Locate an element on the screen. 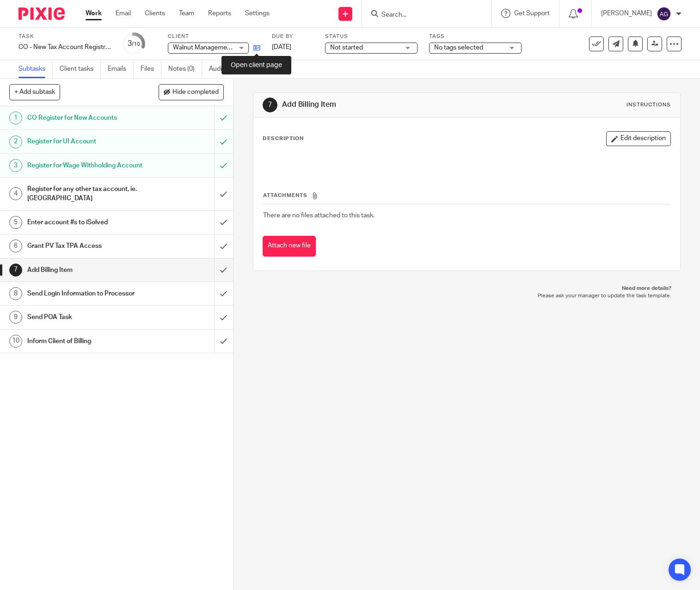 This screenshot has width=700, height=590. h1: Send POA Task is located at coordinates (86, 317).